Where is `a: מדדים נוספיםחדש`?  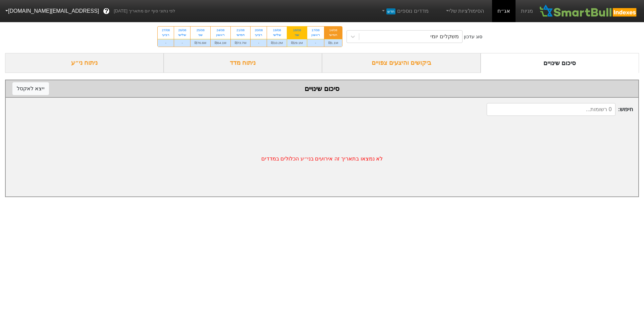
a: מדדים נוספיםחדש is located at coordinates (405, 11).